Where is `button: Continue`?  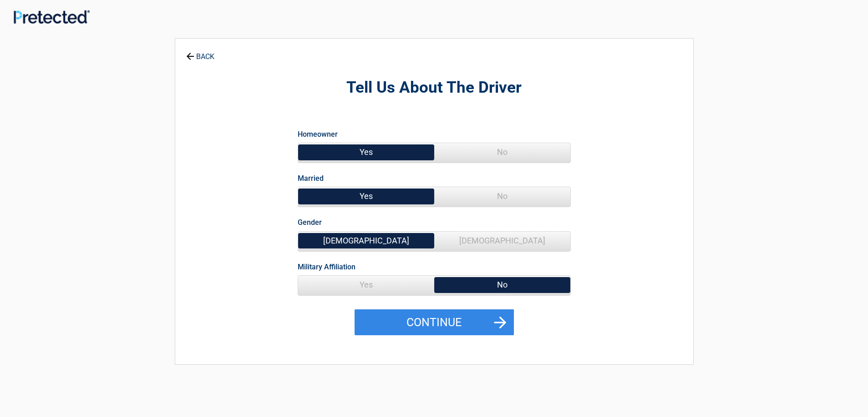 button: Continue is located at coordinates (434, 323).